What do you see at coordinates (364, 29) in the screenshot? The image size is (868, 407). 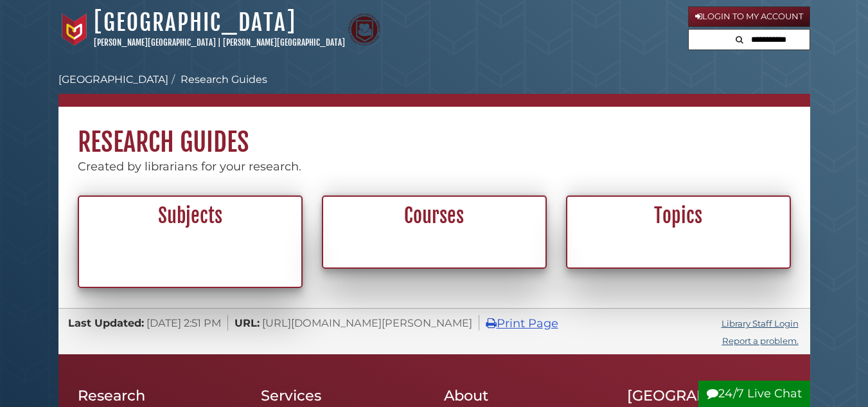 I see `img: Calvin Theological Seminary` at bounding box center [364, 29].